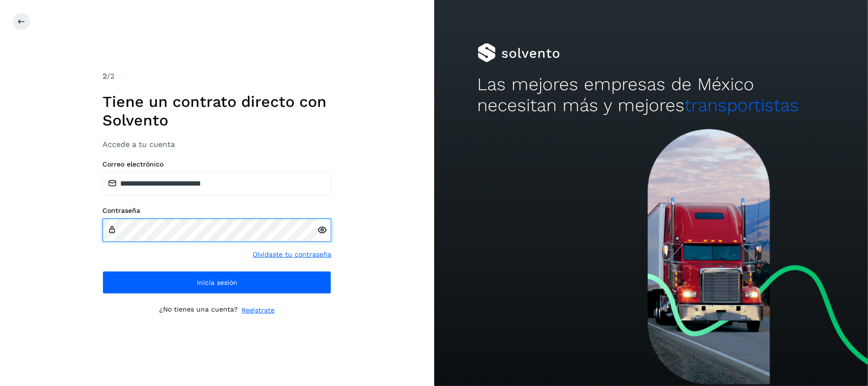  Describe the element at coordinates (217, 144) in the screenshot. I see `h3: Accede a tu cuenta` at that location.